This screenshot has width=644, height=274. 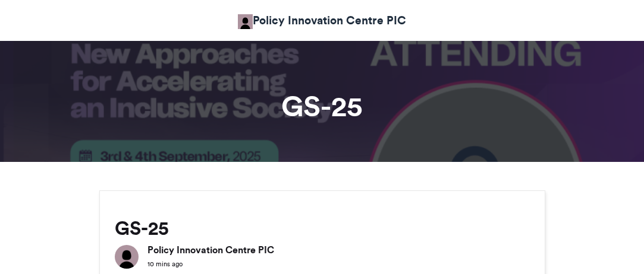 What do you see at coordinates (165, 264) in the screenshot?
I see `small: 10 mins ago` at bounding box center [165, 264].